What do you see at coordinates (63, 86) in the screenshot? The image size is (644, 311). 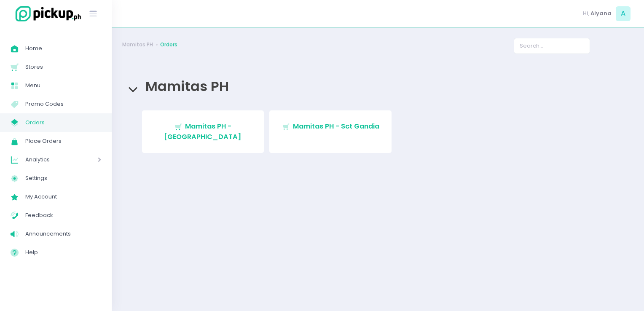 I see `span: Menu` at bounding box center [63, 86].